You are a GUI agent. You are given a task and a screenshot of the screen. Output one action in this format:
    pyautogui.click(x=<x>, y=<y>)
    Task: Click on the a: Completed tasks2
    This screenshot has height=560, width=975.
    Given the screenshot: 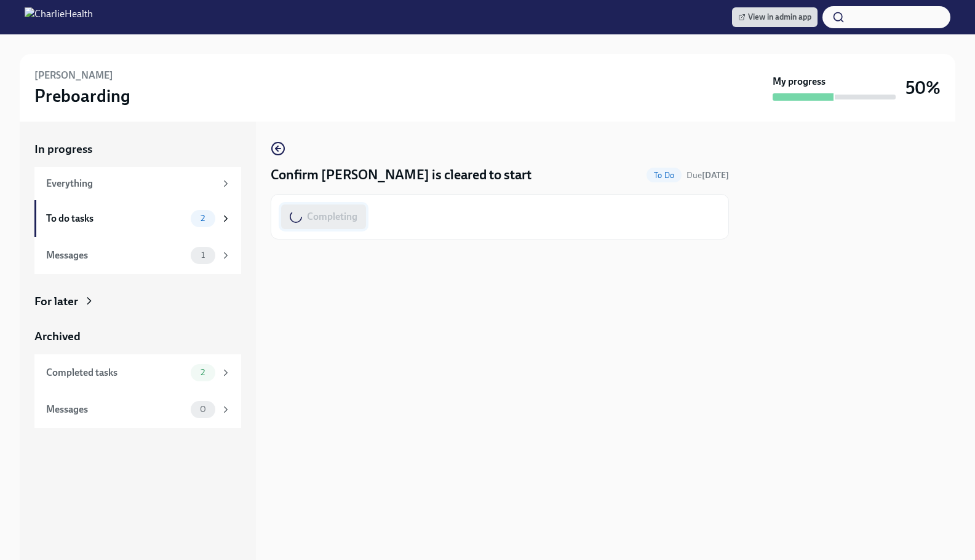 What is the action you would take?
    pyautogui.click(x=138, y=373)
    